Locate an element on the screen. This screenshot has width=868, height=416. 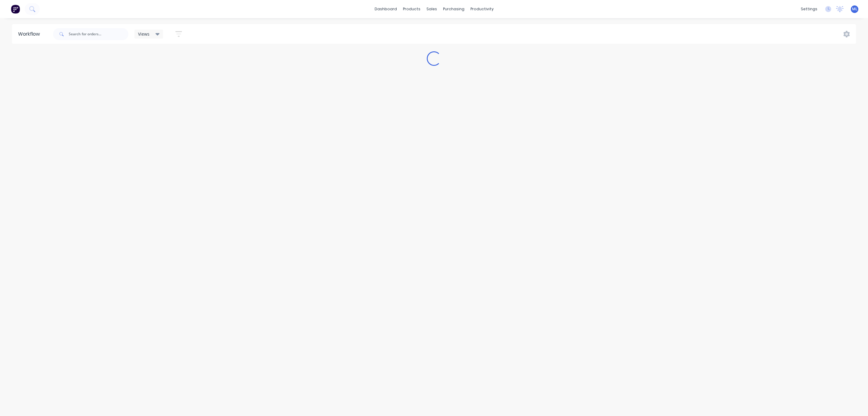
div: sales is located at coordinates (432, 9).